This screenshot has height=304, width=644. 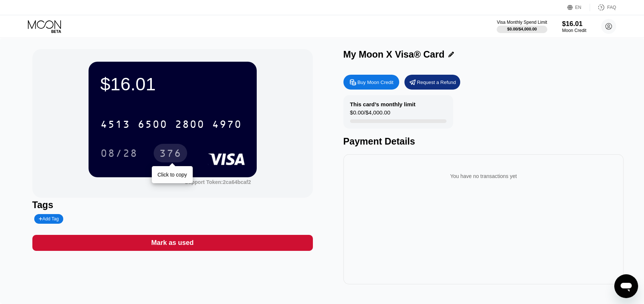 I want to click on div: Tags, so click(x=173, y=205).